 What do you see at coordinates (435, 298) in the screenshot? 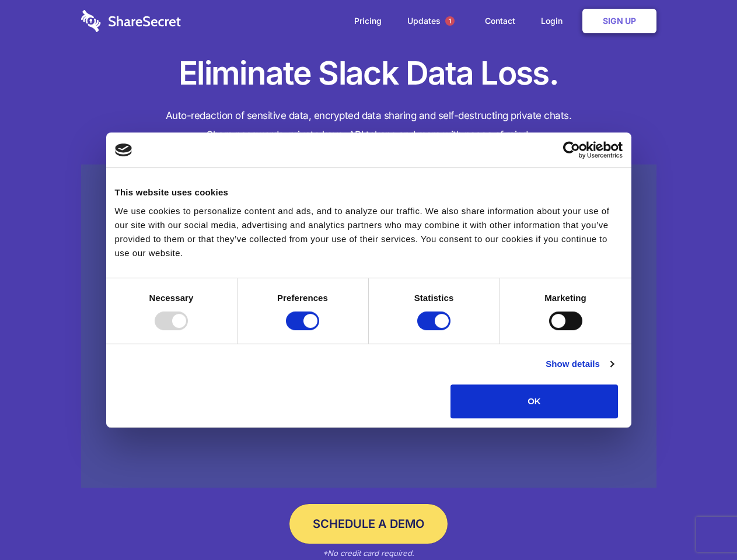
I see `strong: Statistics` at bounding box center [435, 298].